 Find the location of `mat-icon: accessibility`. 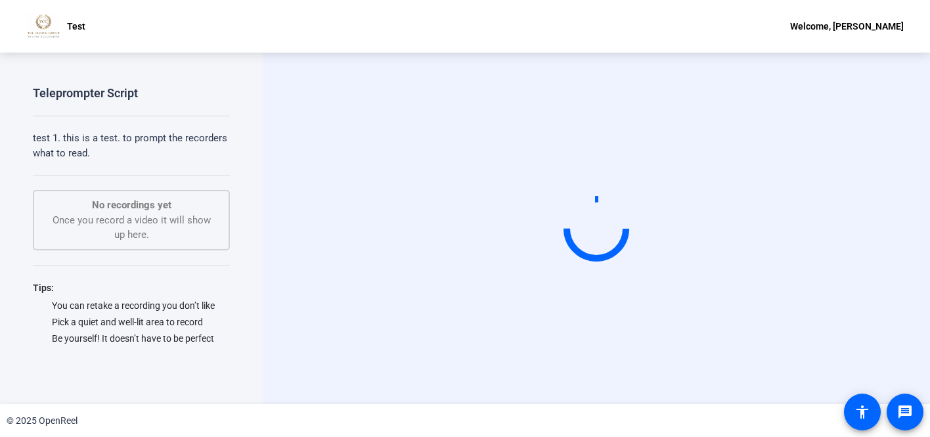

mat-icon: accessibility is located at coordinates (862, 412).